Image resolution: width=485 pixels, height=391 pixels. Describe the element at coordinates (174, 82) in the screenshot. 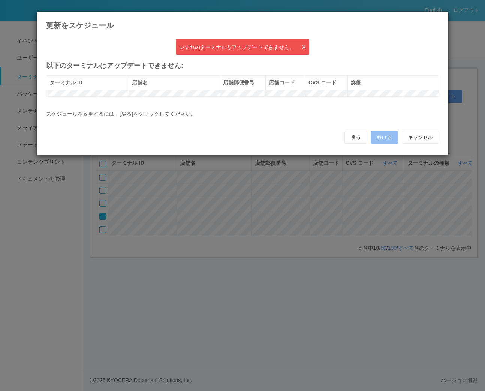

I see `div: 店舗名` at that location.